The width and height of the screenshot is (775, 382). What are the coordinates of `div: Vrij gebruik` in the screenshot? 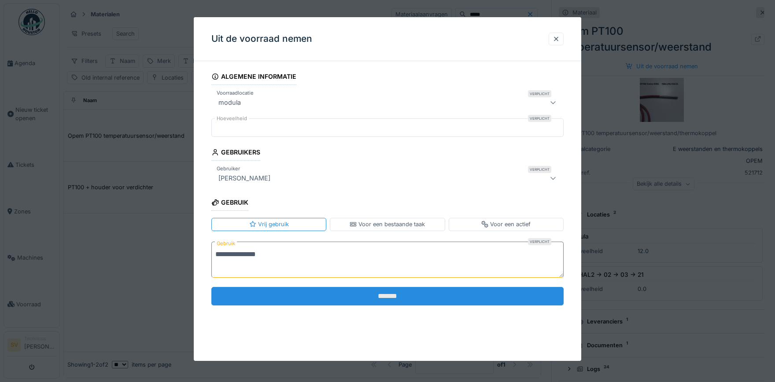 It's located at (269, 224).